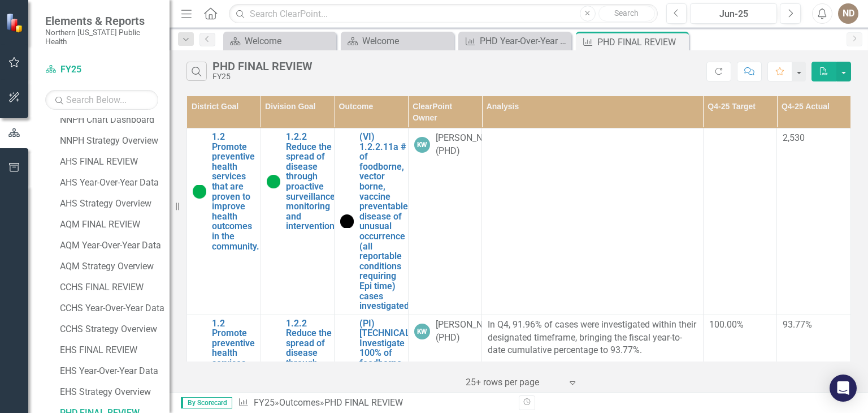 The width and height of the screenshot is (868, 413). Describe the element at coordinates (115, 141) in the screenshot. I see `div: NNPH Strategy Overview` at that location.